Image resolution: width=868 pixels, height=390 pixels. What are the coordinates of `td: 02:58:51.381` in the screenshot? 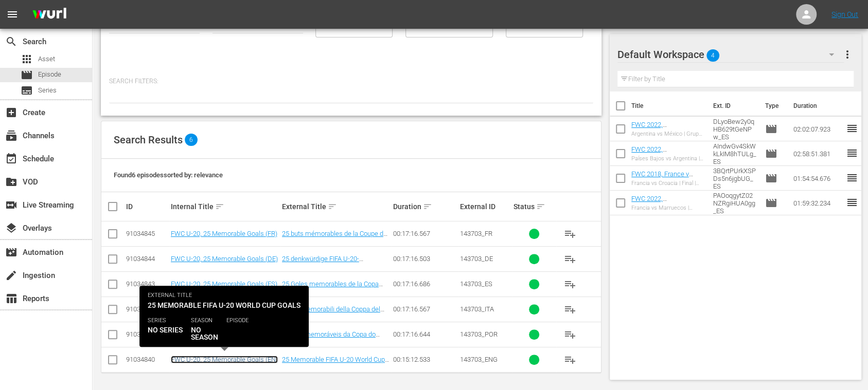 It's located at (817, 154).